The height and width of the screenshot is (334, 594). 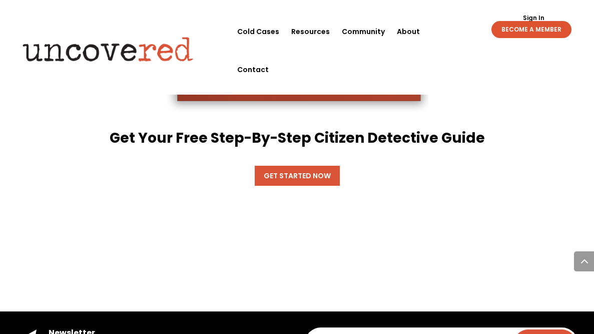 I want to click on a: BECOME A MEMBER, so click(x=531, y=30).